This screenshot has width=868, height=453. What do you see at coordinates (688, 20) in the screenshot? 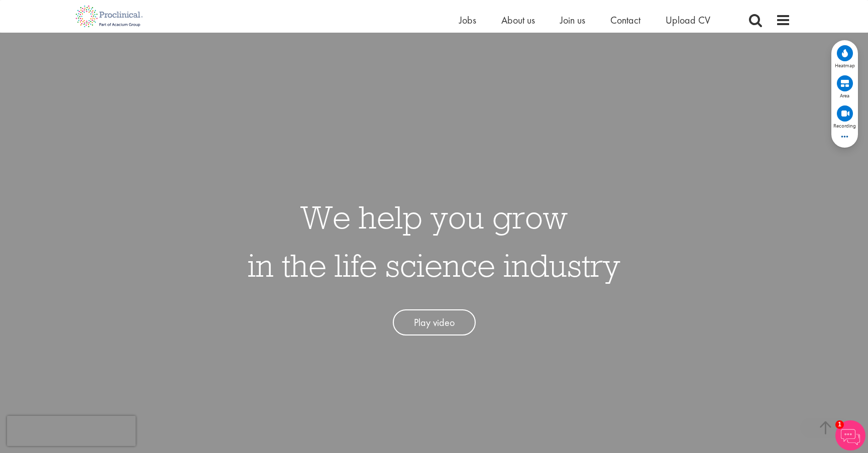
I see `span: Upload CV` at bounding box center [688, 20].